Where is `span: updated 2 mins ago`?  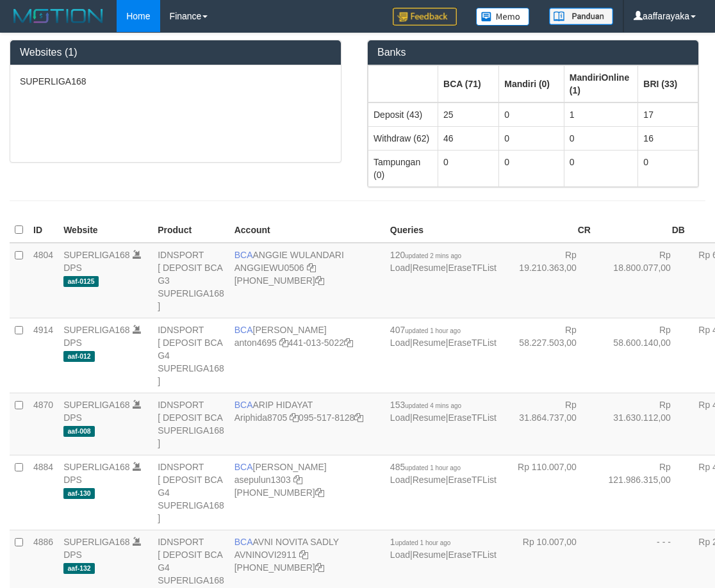
span: updated 2 mins ago is located at coordinates (433, 255).